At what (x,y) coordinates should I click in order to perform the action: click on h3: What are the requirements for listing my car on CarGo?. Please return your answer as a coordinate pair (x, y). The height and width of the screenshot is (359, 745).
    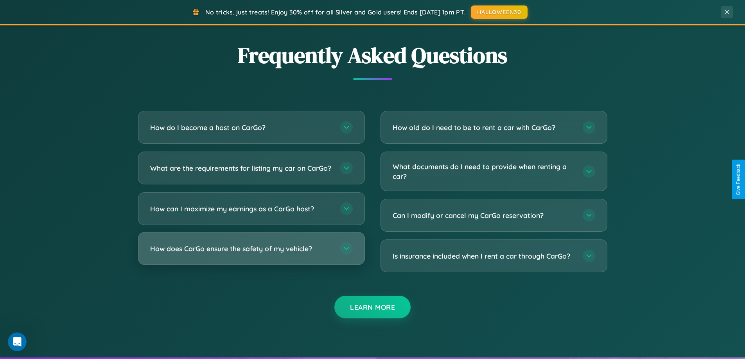
    Looking at the image, I should click on (241, 168).